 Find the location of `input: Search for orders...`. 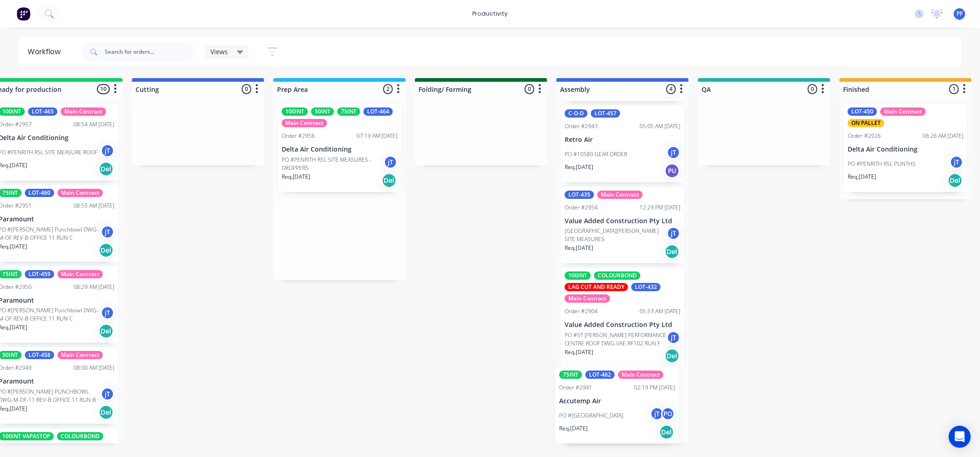

input: Search for orders... is located at coordinates (151, 52).